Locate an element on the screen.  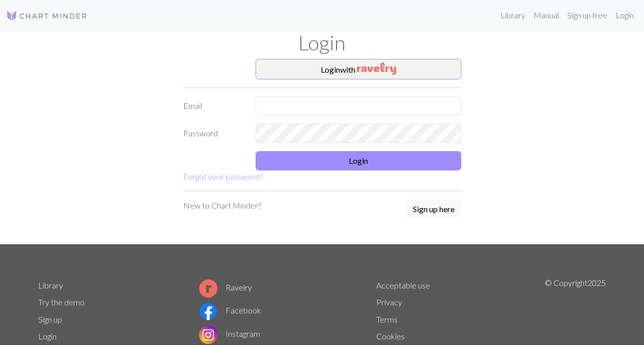
img: Instagram logo is located at coordinates (209, 334).